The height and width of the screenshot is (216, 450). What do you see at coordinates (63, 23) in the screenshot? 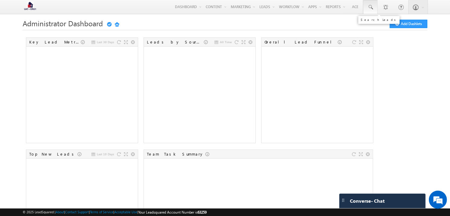
I see `span: Administrator Dashboard` at bounding box center [63, 23].